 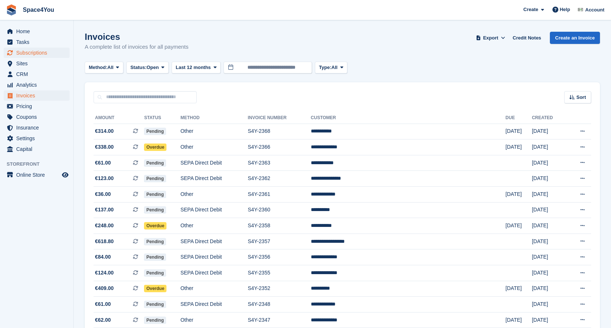 I want to click on span: Subscriptions, so click(x=38, y=53).